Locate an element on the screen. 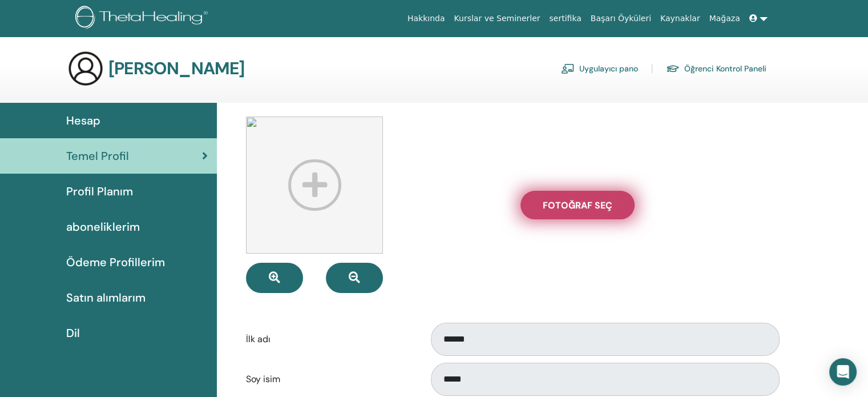  a: Uygulayıcı pano is located at coordinates (599, 68).